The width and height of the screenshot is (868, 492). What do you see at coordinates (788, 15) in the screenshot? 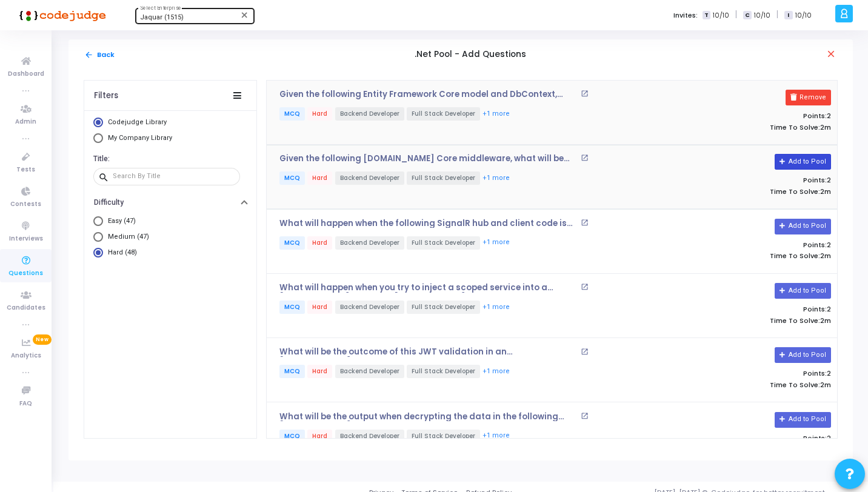
I see `span: I` at bounding box center [788, 15].